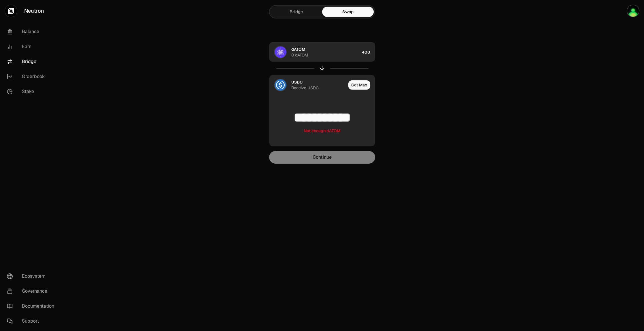  What do you see at coordinates (359, 85) in the screenshot?
I see `button: Get Max` at bounding box center [359, 85].